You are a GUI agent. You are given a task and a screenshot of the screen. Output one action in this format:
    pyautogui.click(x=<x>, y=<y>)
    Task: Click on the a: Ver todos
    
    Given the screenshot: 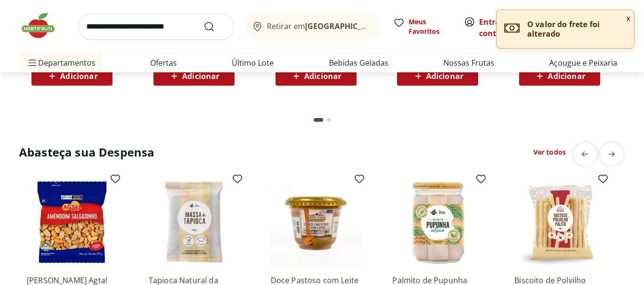 What is the action you would take?
    pyautogui.click(x=549, y=152)
    